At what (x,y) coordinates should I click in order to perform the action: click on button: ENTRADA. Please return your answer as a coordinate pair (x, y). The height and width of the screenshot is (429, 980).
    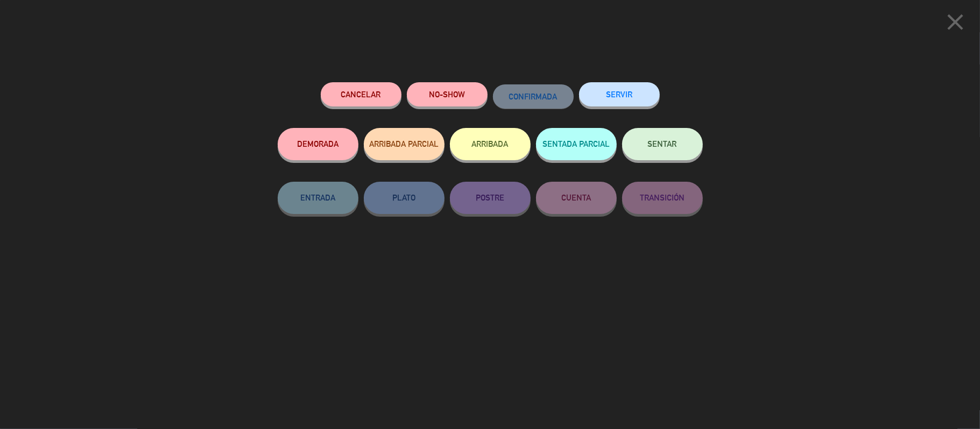
    Looking at the image, I should click on (318, 198).